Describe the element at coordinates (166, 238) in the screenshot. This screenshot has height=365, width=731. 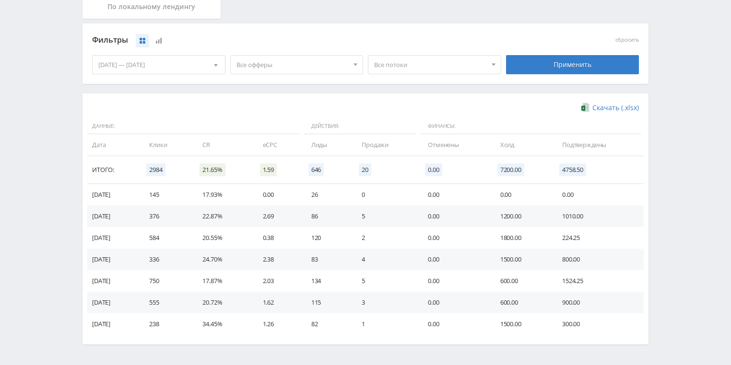
I see `td: 584` at that location.